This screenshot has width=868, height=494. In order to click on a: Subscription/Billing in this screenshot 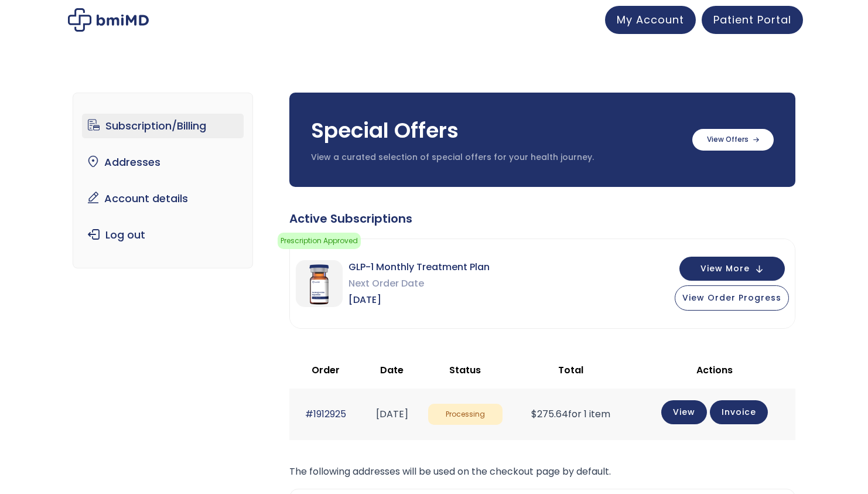, I will do `click(163, 126)`.